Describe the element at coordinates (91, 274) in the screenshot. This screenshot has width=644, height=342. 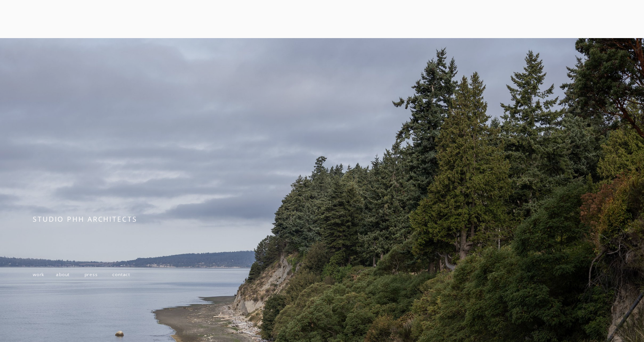
I see `a: press` at that location.